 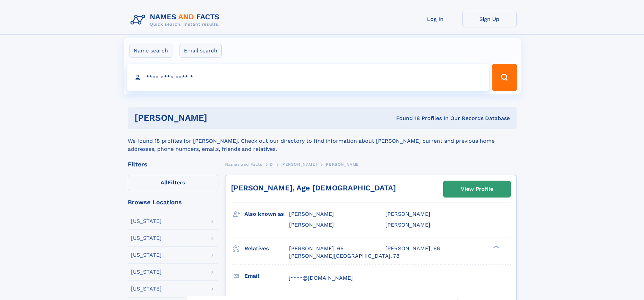 I want to click on div: View Profile, so click(x=477, y=189).